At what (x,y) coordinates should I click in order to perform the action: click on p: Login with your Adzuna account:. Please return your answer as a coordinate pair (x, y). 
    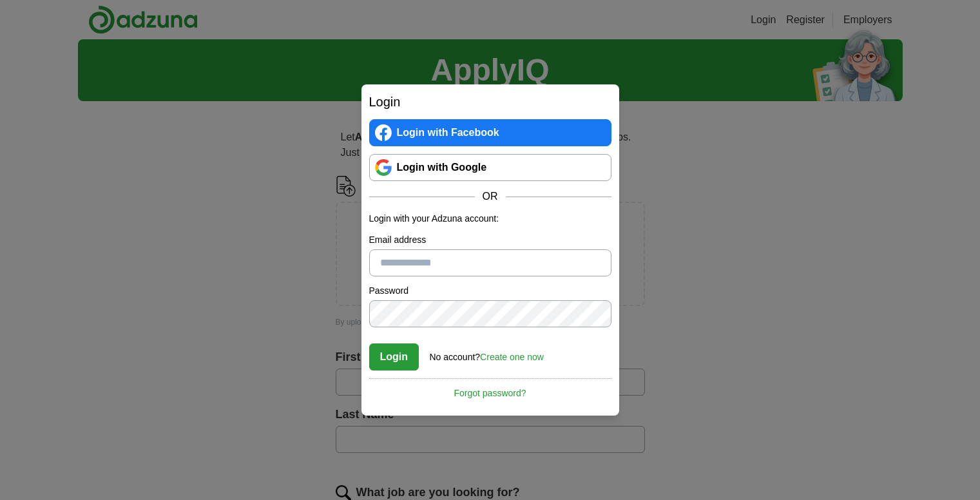
    Looking at the image, I should click on (491, 218).